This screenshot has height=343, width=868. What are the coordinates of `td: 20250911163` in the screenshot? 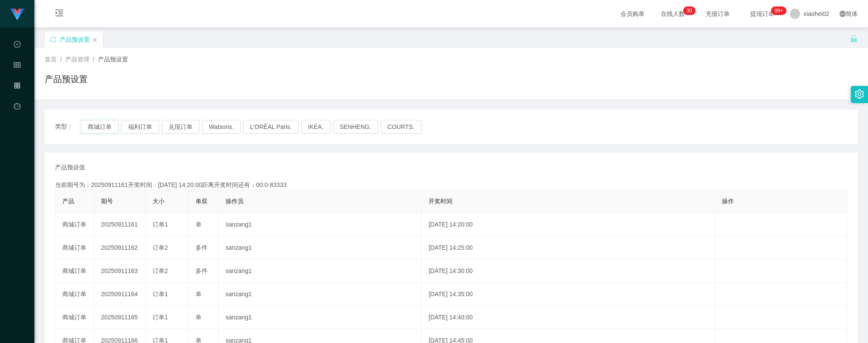 It's located at (120, 271).